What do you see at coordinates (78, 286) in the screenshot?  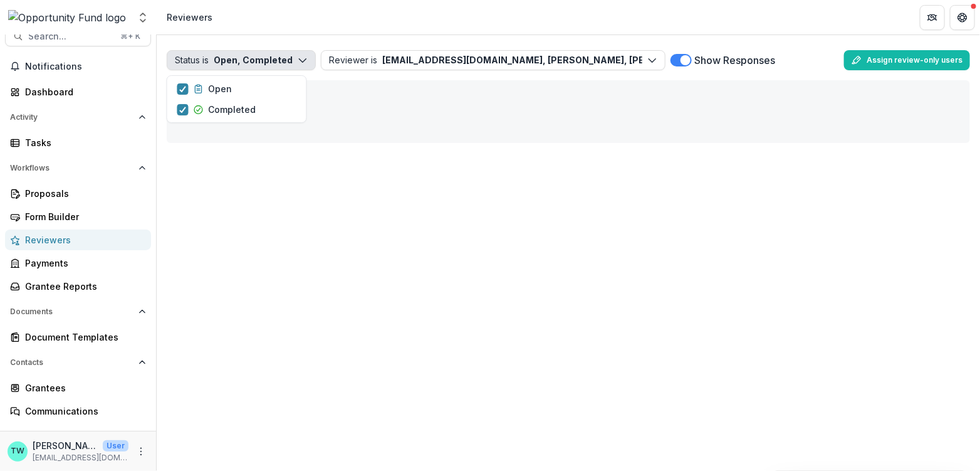 I see `a: Grantee Reports` at bounding box center [78, 286].